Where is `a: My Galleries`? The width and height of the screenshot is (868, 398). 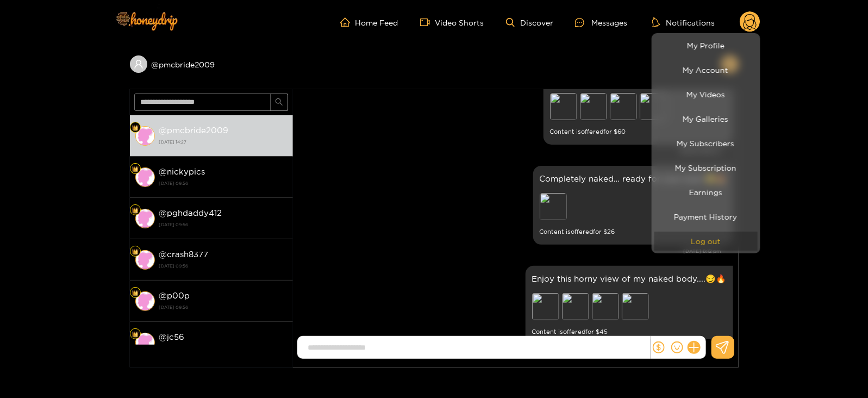 a: My Galleries is located at coordinates (706, 118).